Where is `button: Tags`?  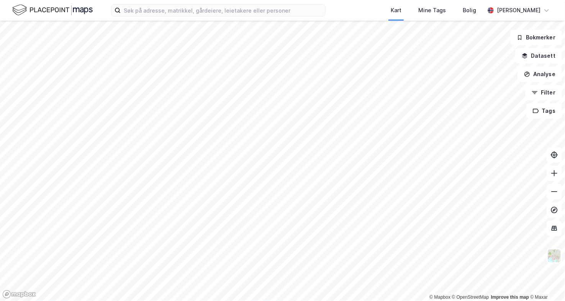 button: Tags is located at coordinates (544, 111).